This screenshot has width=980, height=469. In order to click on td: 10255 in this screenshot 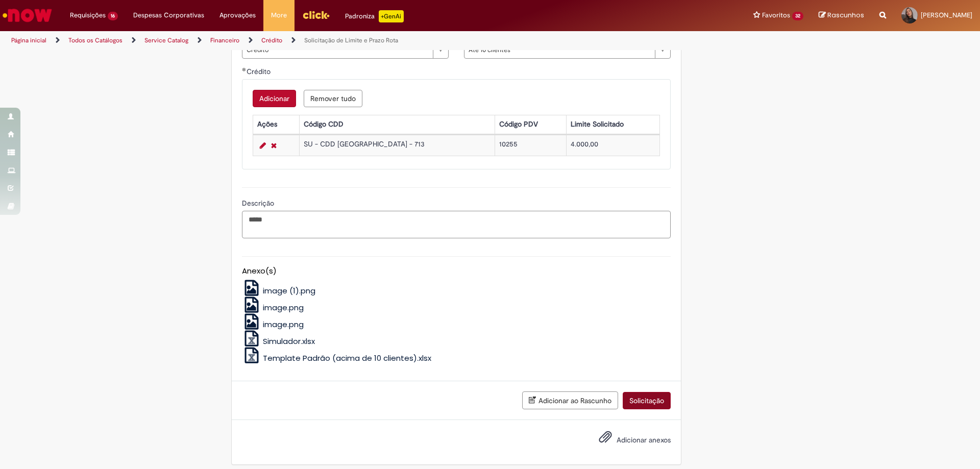, I will do `click(530, 145)`.